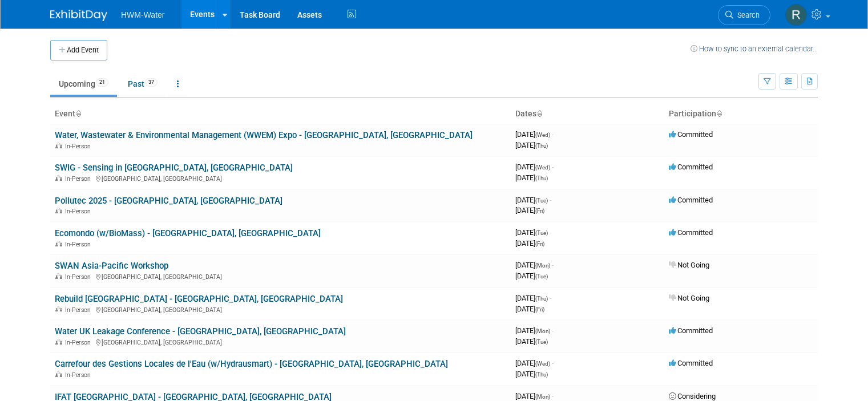  I want to click on a: SWAN Asia-Pacific Workshop, so click(111, 266).